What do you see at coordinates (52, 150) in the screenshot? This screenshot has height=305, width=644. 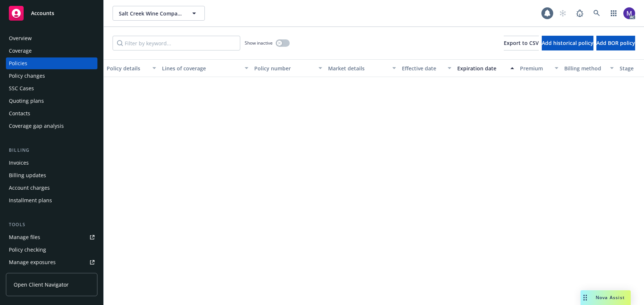 I see `div: Billing` at bounding box center [52, 150].